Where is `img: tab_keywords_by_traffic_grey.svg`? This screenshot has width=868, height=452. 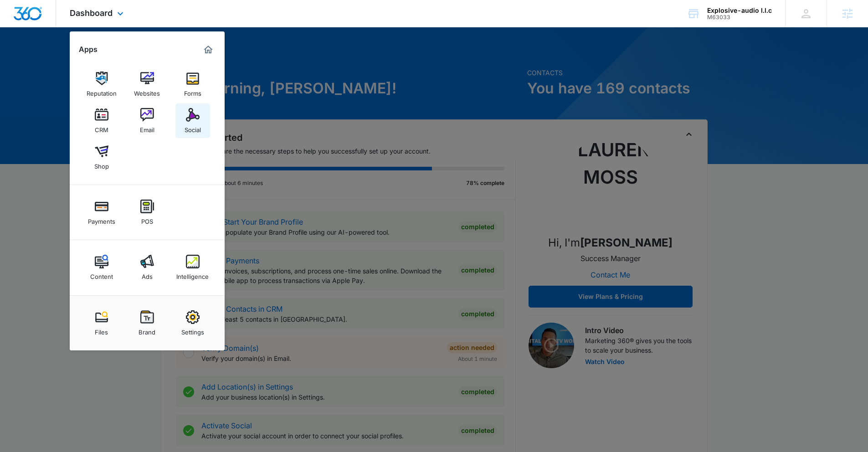
img: tab_keywords_by_traffic_grey.svg is located at coordinates (94, 57).